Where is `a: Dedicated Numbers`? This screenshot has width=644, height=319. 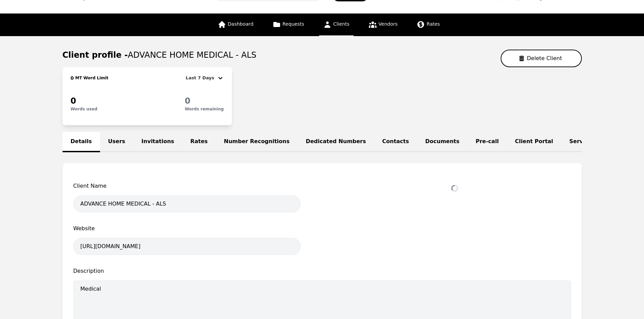
a: Dedicated Numbers is located at coordinates (336, 142).